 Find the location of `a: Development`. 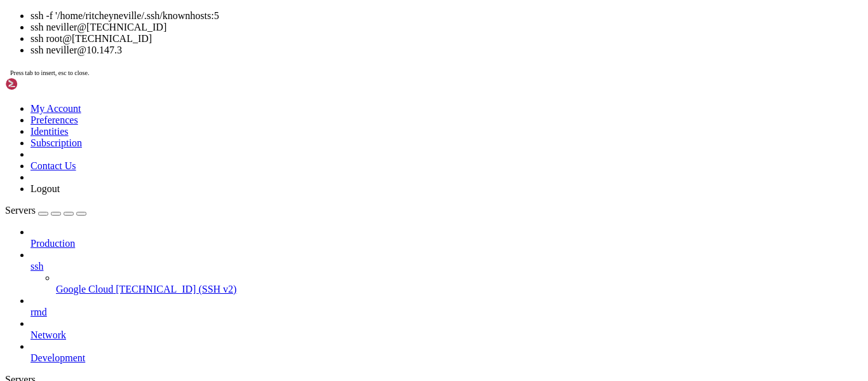

a: Development is located at coordinates (447, 357).